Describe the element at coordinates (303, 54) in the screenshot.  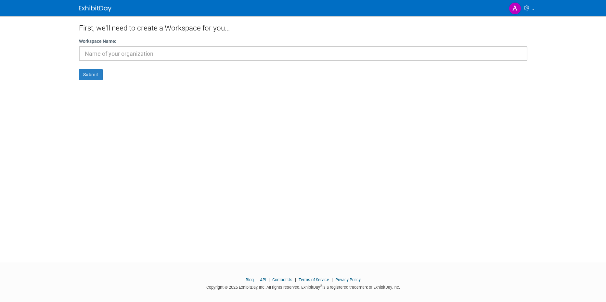
I see `input: Name of your organization` at that location.